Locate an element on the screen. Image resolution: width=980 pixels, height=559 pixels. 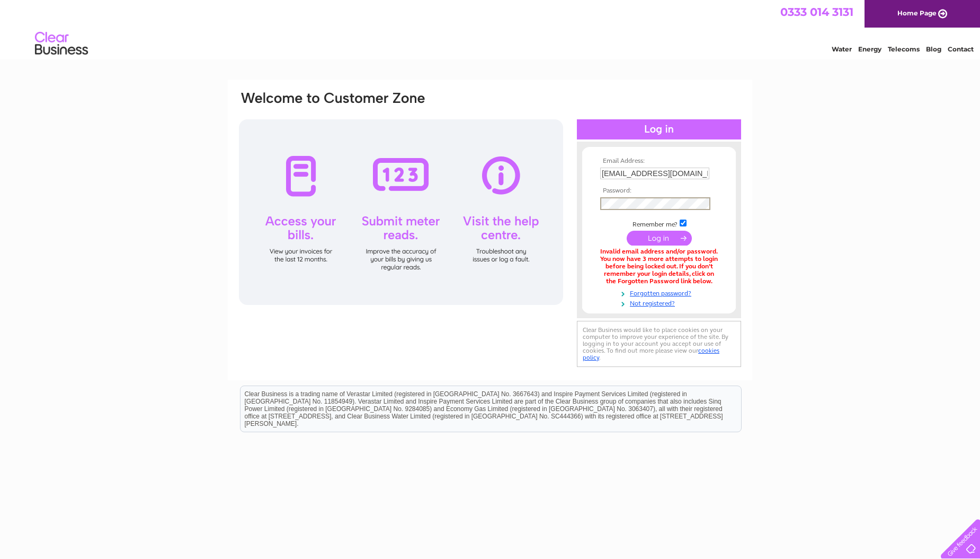
a: cookies policy is located at coordinates (651, 354).